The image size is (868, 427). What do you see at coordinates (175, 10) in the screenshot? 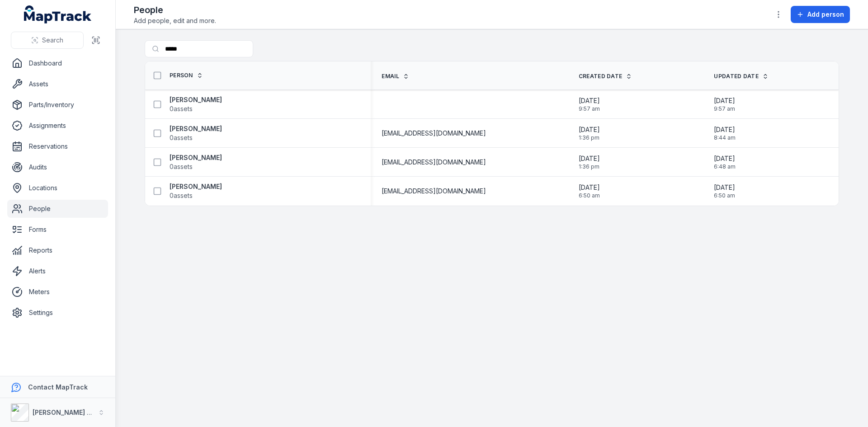
I see `h2: People` at bounding box center [175, 10].